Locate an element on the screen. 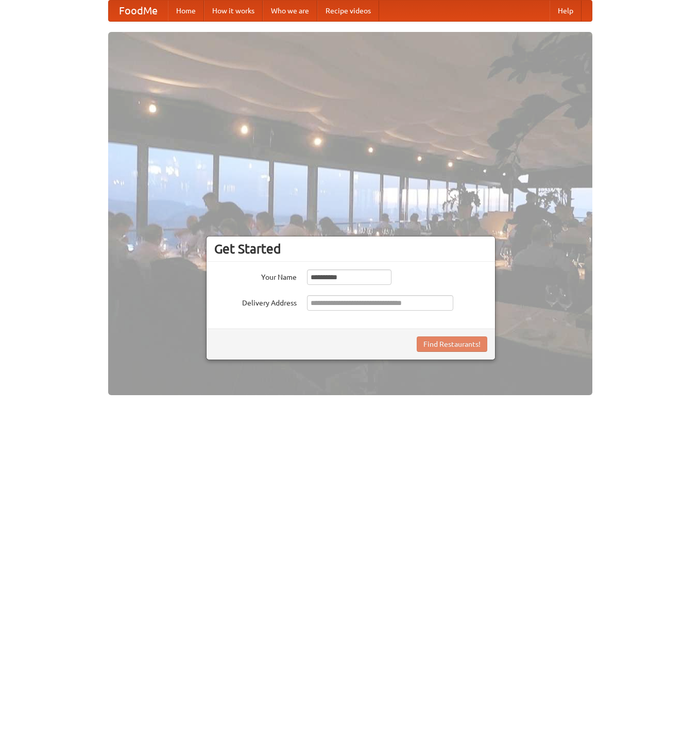 The width and height of the screenshot is (700, 729). label: Delivery Address is located at coordinates (256, 302).